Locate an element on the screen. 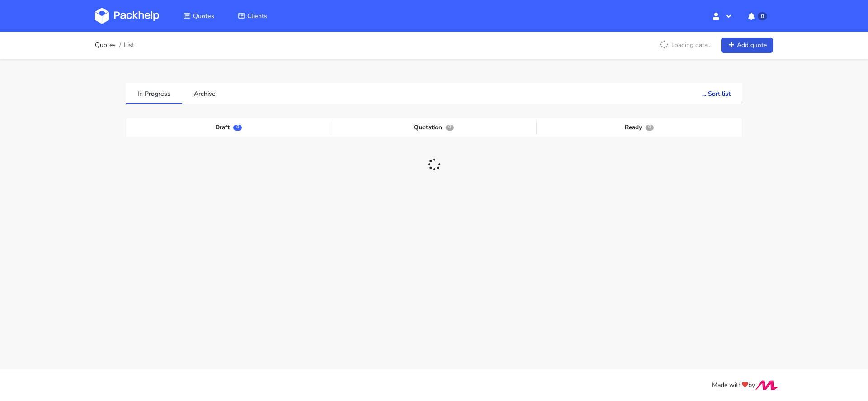 The image size is (868, 401). p: Loading data... is located at coordinates (685, 45).